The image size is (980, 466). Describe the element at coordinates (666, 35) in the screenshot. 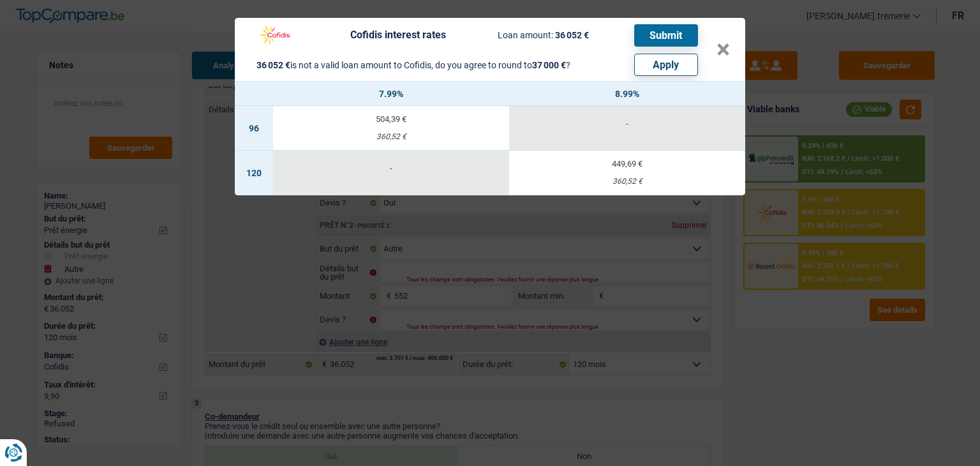

I see `button: Submit` at that location.